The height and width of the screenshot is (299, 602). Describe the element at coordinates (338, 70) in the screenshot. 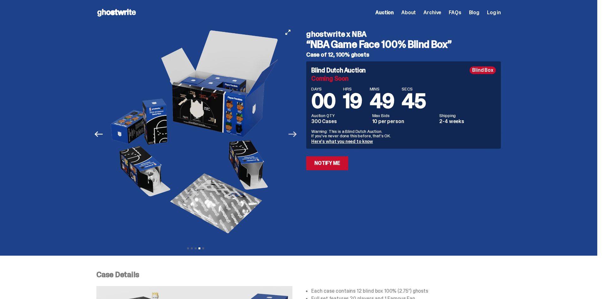

I see `h4: Blind Dutch Auction` at that location.